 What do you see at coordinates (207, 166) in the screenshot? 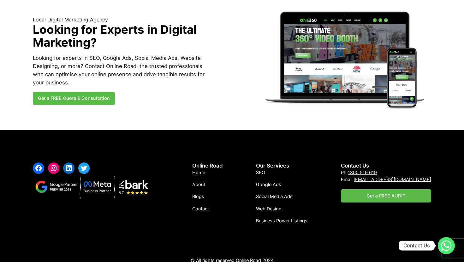
I see `h2: Online Road` at bounding box center [207, 166].